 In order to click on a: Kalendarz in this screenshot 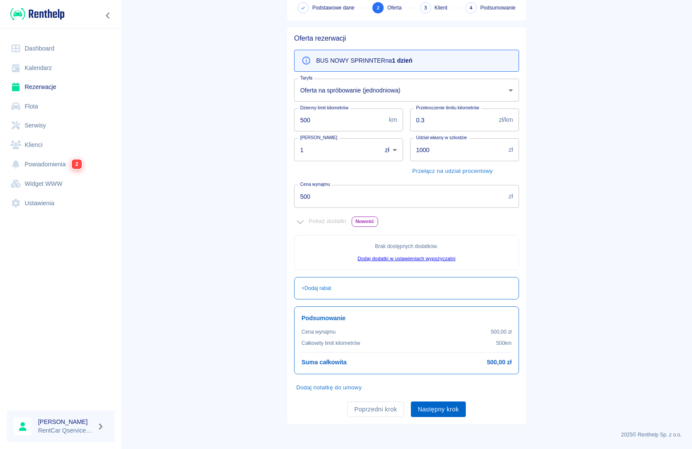, I will do `click(61, 68)`.